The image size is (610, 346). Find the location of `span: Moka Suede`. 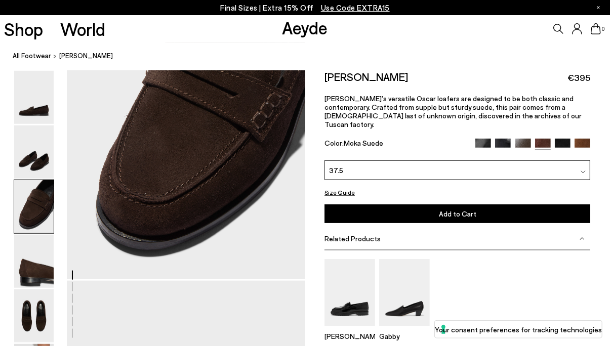

span: Moka Suede is located at coordinates (364, 143).